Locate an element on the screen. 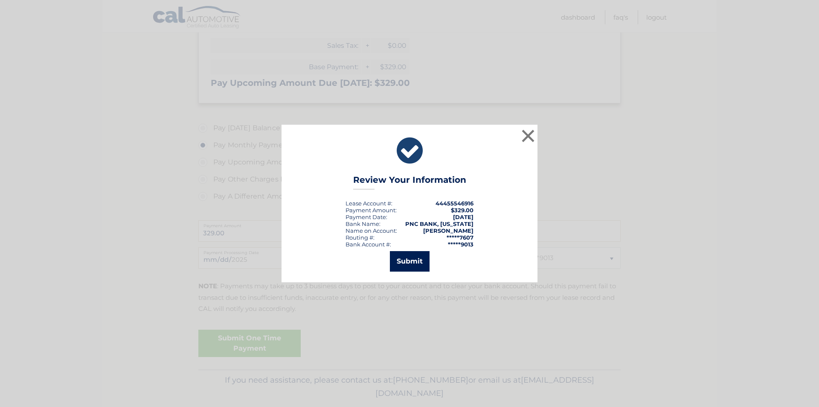 The image size is (819, 407). div: Payment Amount: is located at coordinates (371, 210).